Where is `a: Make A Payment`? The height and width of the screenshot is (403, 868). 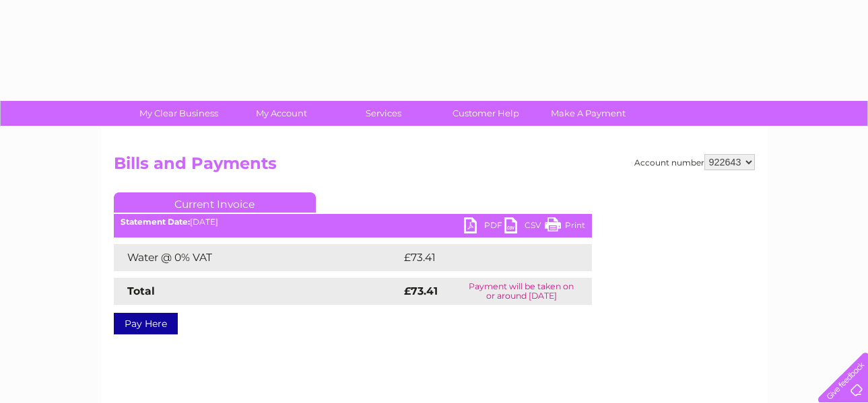 a: Make A Payment is located at coordinates (588, 113).